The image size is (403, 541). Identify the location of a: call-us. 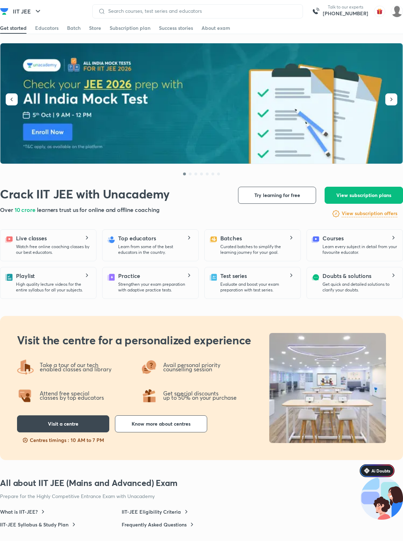
(316, 11).